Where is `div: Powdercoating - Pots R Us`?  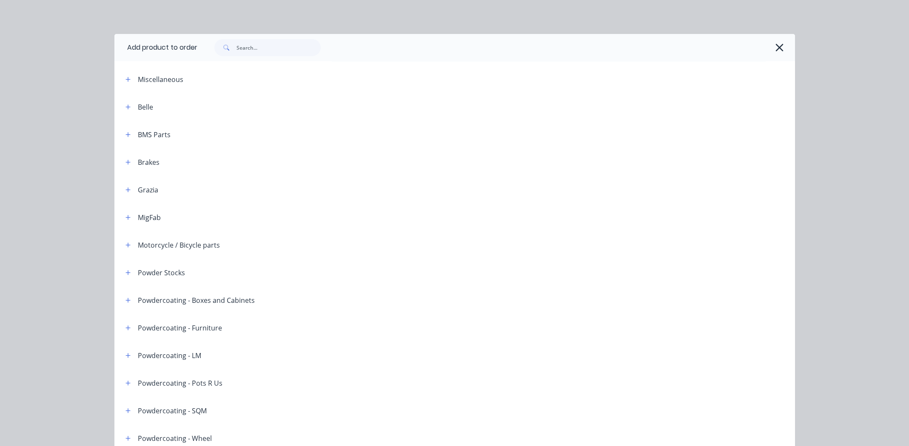
div: Powdercoating - Pots R Us is located at coordinates (180, 383).